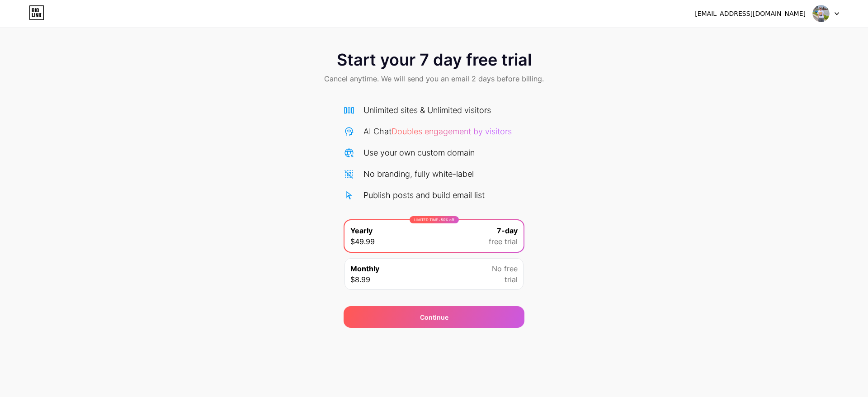 Image resolution: width=868 pixels, height=397 pixels. What do you see at coordinates (361, 279) in the screenshot?
I see `span: $8.99` at bounding box center [361, 279].